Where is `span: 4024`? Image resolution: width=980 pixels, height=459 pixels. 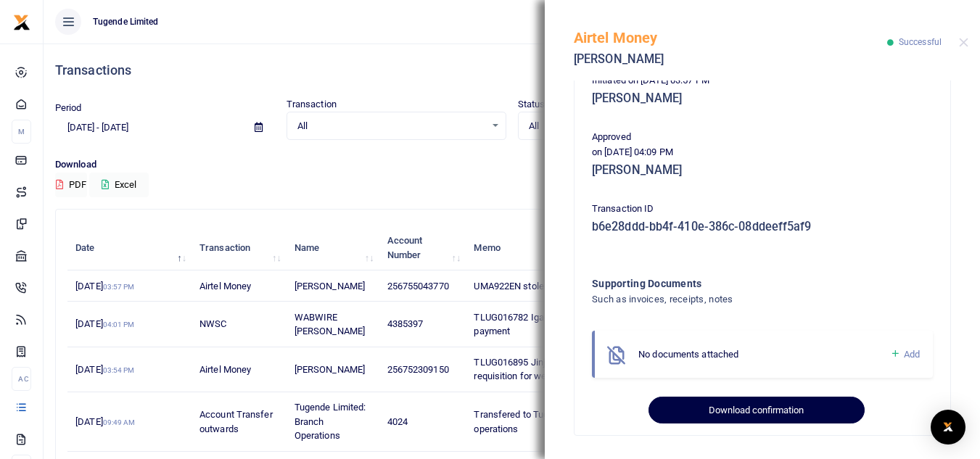 span: 4024 is located at coordinates (397, 422).